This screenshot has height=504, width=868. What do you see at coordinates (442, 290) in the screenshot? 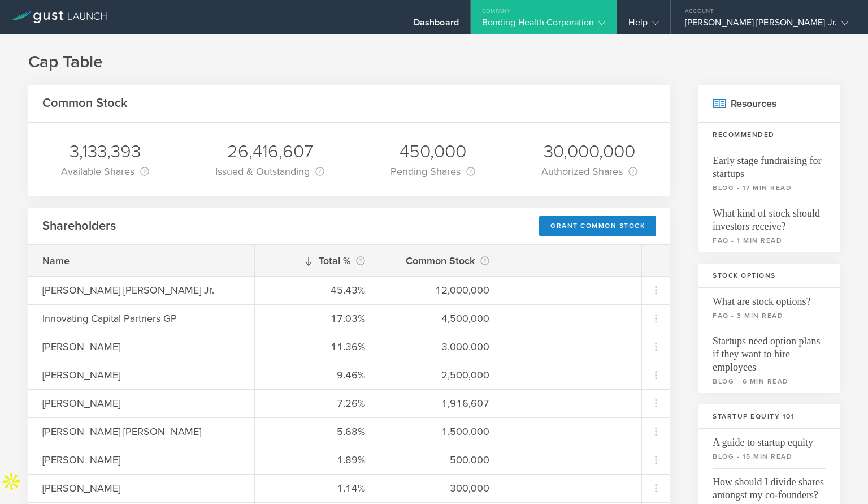
I see `div: 12,000,000` at bounding box center [442, 290].